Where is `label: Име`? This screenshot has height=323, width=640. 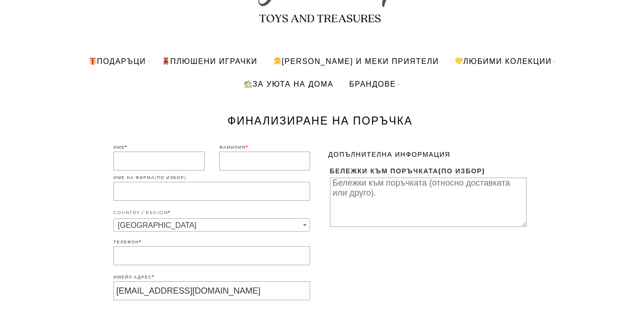 label: Име is located at coordinates (159, 148).